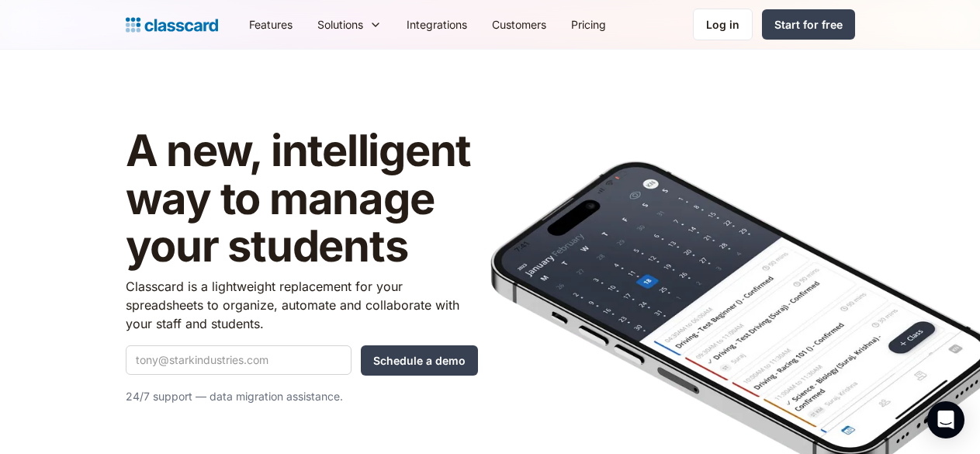 This screenshot has height=454, width=980. What do you see at coordinates (808, 24) in the screenshot?
I see `a: Start for free` at bounding box center [808, 24].